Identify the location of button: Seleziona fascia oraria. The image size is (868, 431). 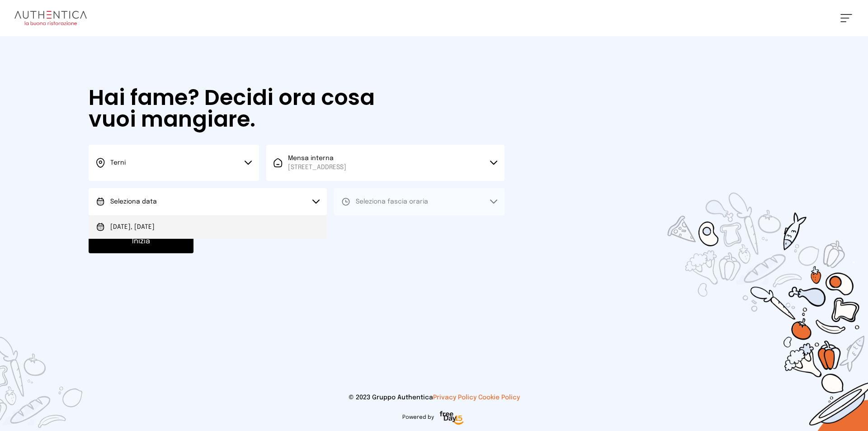
(419, 202).